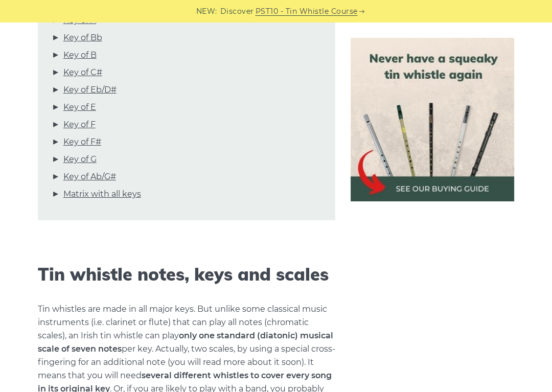  I want to click on a: Key of F, so click(79, 125).